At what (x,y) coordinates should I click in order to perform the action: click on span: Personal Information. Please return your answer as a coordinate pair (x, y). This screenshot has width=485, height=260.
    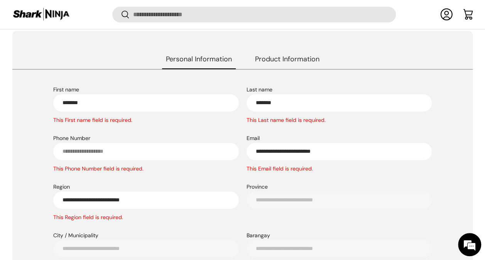
    Looking at the image, I should click on (199, 59).